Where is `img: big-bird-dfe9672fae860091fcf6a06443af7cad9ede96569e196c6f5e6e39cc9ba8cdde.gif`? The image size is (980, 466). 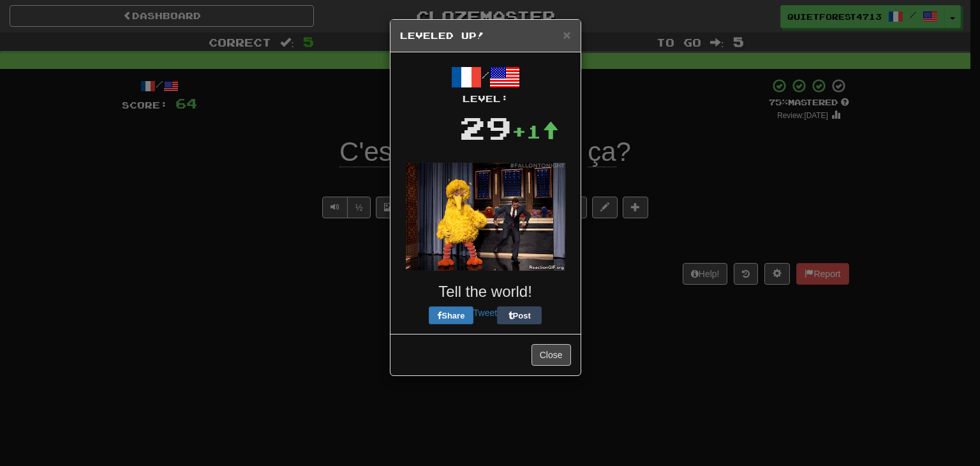
img: big-bird-dfe9672fae860091fcf6a06443af7cad9ede96569e196c6f5e6e39cc9ba8cdde.gif is located at coordinates (485, 217).